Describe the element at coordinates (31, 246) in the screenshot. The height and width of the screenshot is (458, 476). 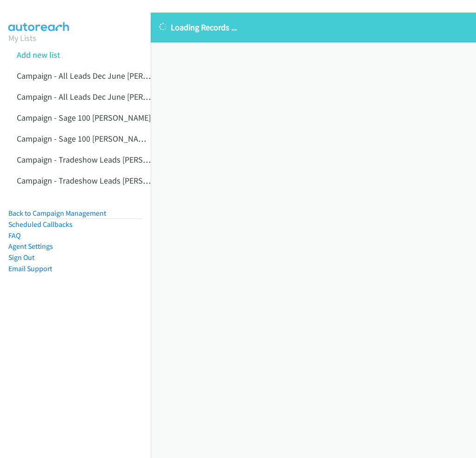
I see `a: Agent Settings` at that location.